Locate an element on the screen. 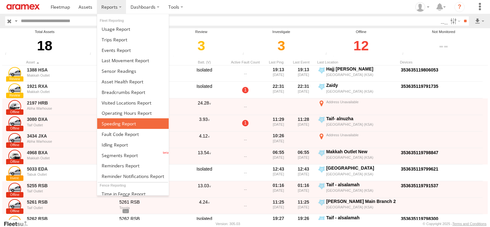  div: Total number of Enabled and Paused Assets is located at coordinates (8, 54).